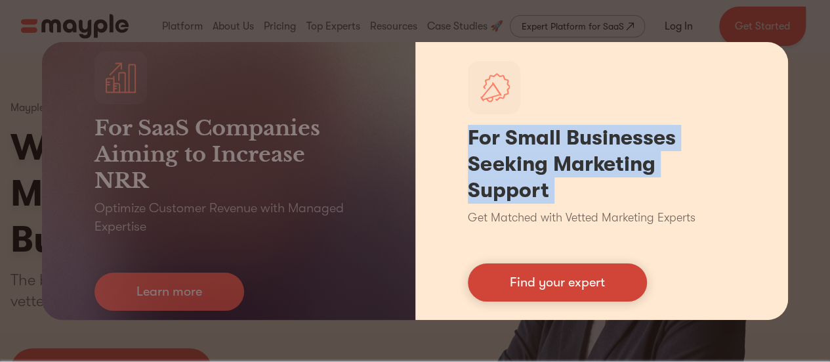  What do you see at coordinates (169, 291) in the screenshot?
I see `a: Learn more` at bounding box center [169, 291].